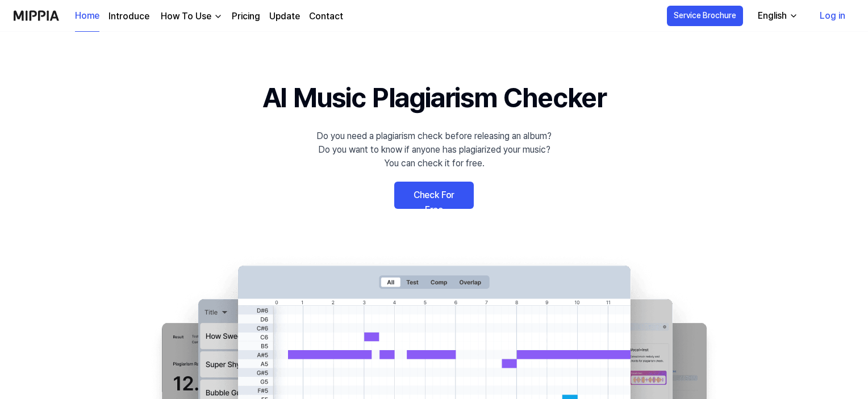 The width and height of the screenshot is (868, 399). I want to click on a: Pricing, so click(246, 16).